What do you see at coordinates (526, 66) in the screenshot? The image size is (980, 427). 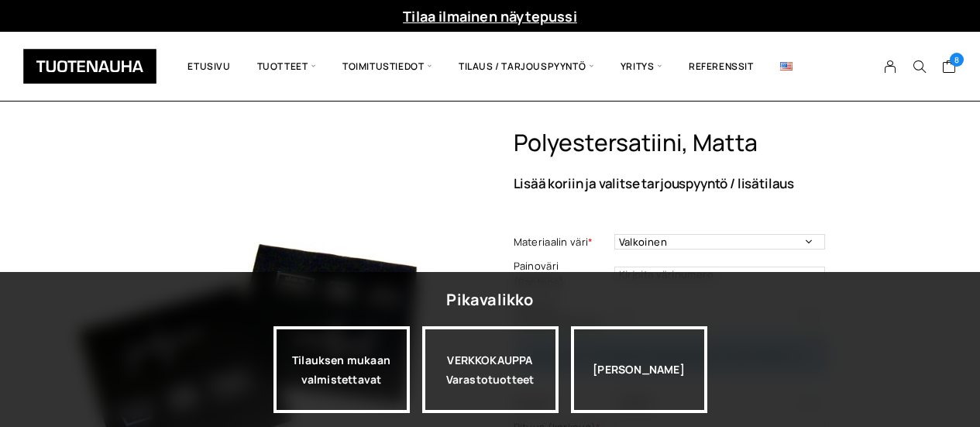 I see `span: Tilaus / Tarjouspyyntö` at bounding box center [526, 66].